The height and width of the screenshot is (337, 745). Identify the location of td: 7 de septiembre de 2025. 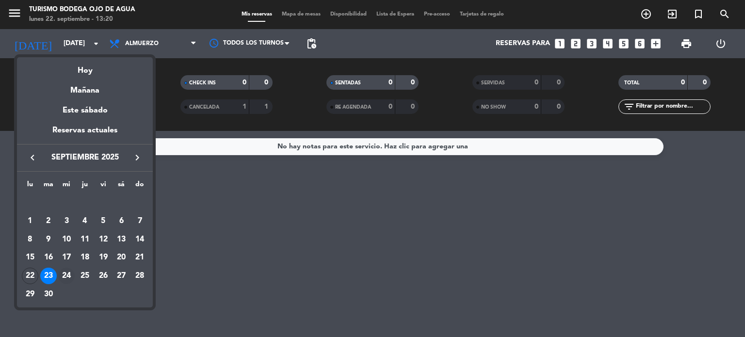
(140, 221).